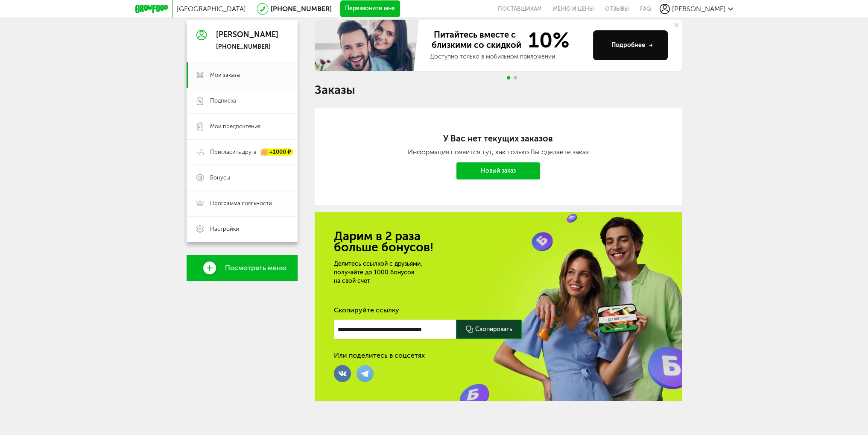 The width and height of the screenshot is (868, 435). Describe the element at coordinates (499, 310) in the screenshot. I see `div: Скопируйте ссылку` at that location.